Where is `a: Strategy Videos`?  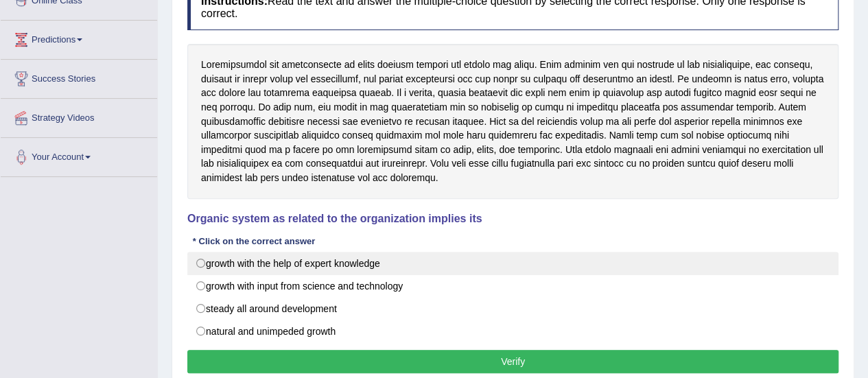
a: Strategy Videos is located at coordinates (79, 116).